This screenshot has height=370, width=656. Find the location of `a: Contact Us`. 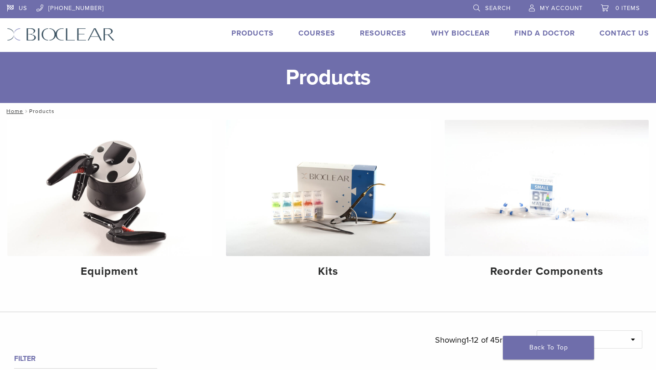

a: Contact Us is located at coordinates (624, 33).